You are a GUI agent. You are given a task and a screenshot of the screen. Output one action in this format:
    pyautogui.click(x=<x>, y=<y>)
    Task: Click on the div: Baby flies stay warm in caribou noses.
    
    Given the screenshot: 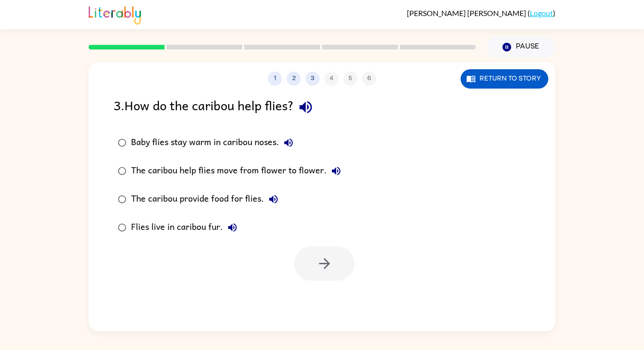 What is the action you would take?
    pyautogui.click(x=214, y=142)
    